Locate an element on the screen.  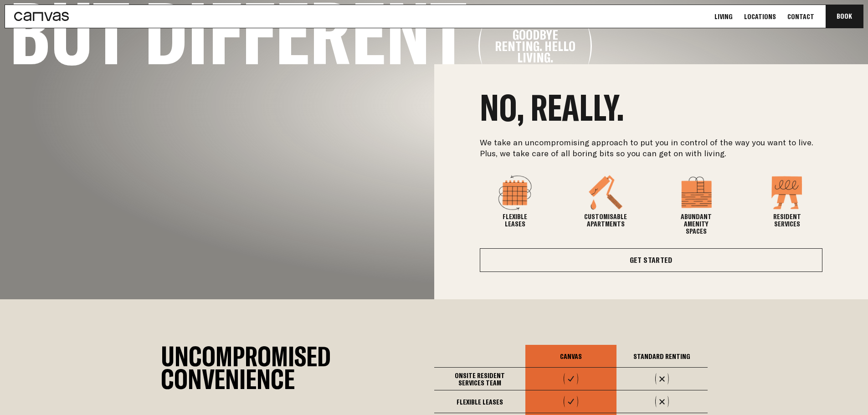
p: We take an uncompromising approach to put you in control of the way you want to live. Plus, we ta... is located at coordinates (651, 148).